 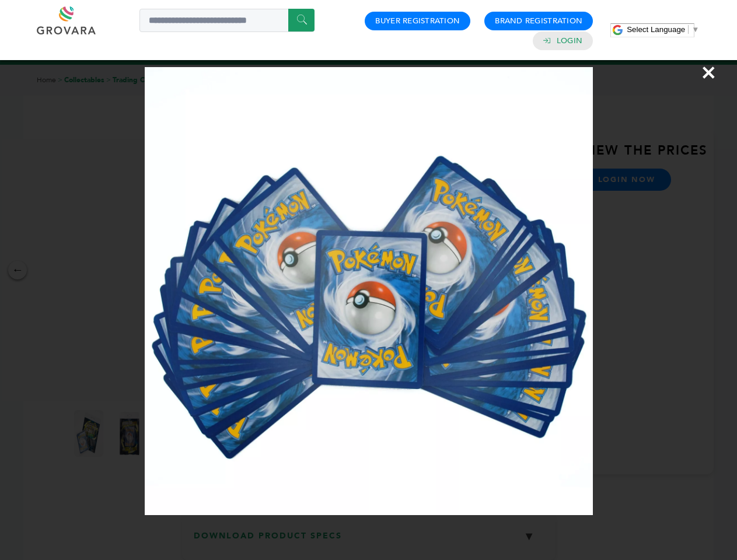 What do you see at coordinates (417, 21) in the screenshot?
I see `a: Buyer Registration` at bounding box center [417, 21].